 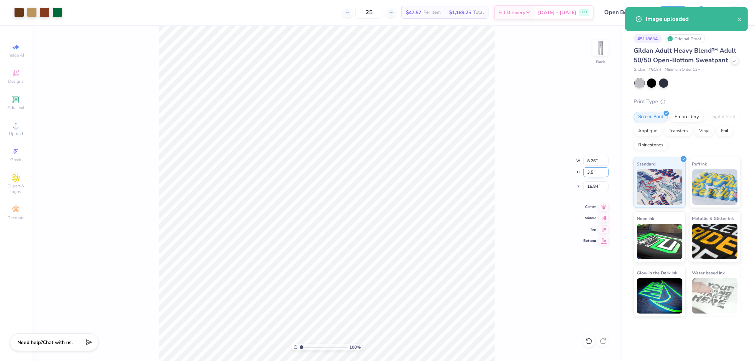 I want to click on img: Water based Ink, so click(x=715, y=296).